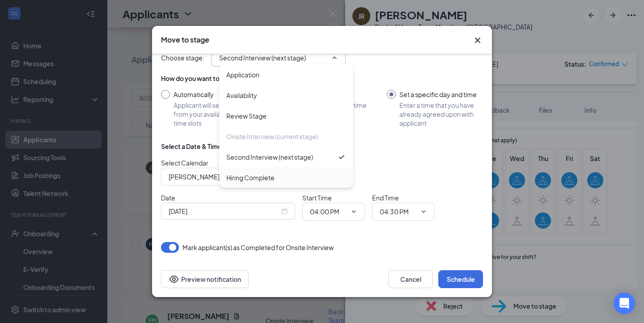  What do you see at coordinates (270, 157) in the screenshot?
I see `div: Second Interview (next stage)` at bounding box center [270, 157].